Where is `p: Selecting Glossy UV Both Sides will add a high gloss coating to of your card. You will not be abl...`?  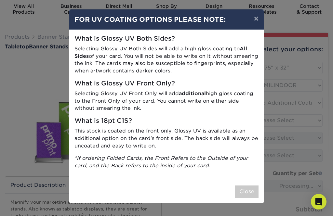 p: Selecting Glossy UV Both Sides will add a high gloss coating to of your card. You will not be abl... is located at coordinates (167, 60).